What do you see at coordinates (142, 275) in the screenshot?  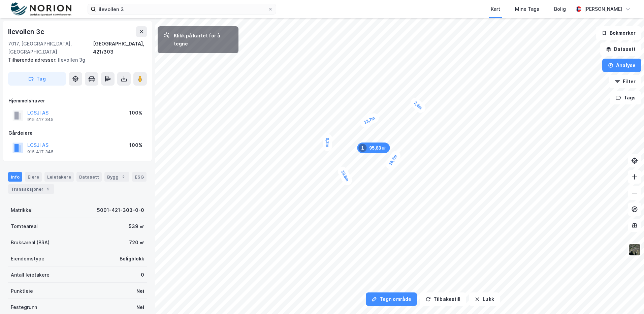 I see `div: 0` at bounding box center [142, 275].